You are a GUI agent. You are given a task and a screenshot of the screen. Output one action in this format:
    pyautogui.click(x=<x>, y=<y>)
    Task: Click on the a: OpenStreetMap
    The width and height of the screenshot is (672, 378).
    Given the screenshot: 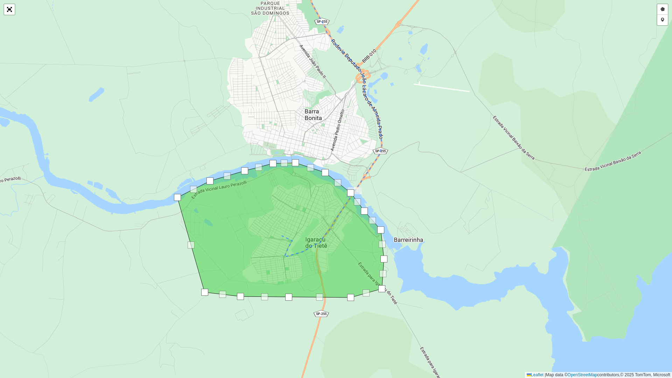 What is the action you would take?
    pyautogui.click(x=583, y=375)
    